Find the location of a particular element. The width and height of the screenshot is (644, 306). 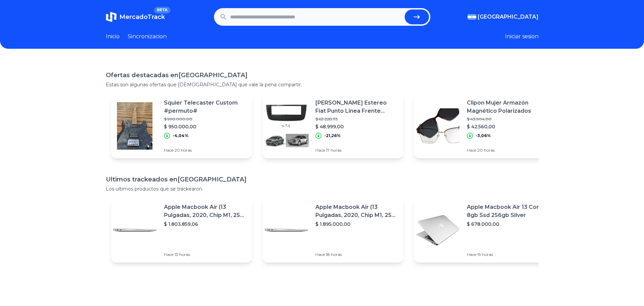

a: Featured imageSquier Telecaster Custom #permuto#$ 990.000,00$ 950.000,00-4,04%Hace 20 horas is located at coordinates (181, 126).